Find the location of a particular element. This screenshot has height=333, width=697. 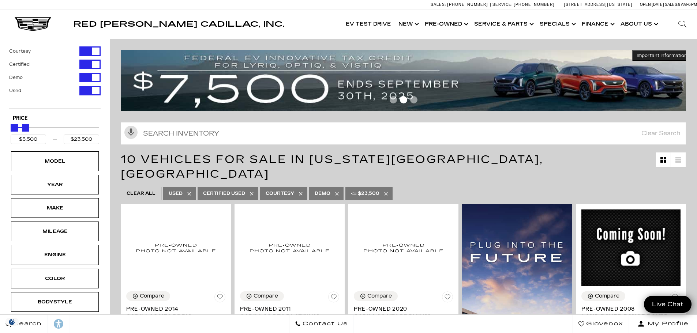

span: Cadillac XT4 Premium Luxury is located at coordinates (401, 320).